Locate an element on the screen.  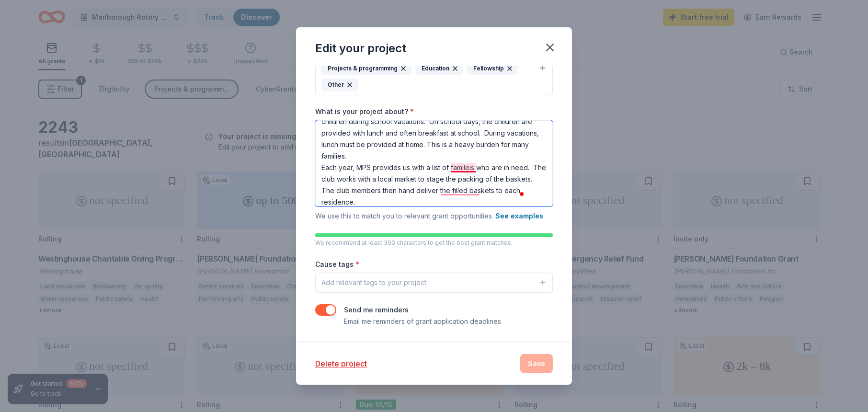
div: Projects & programming is located at coordinates (367, 69).